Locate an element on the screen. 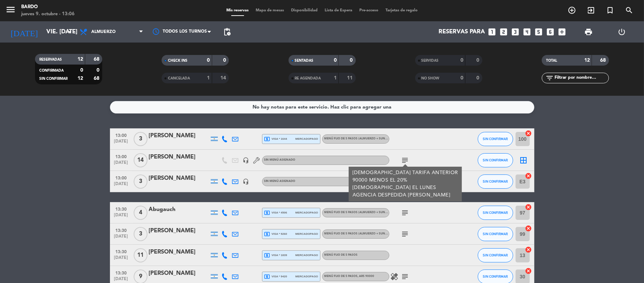  i: looks_5 is located at coordinates (539, 32).